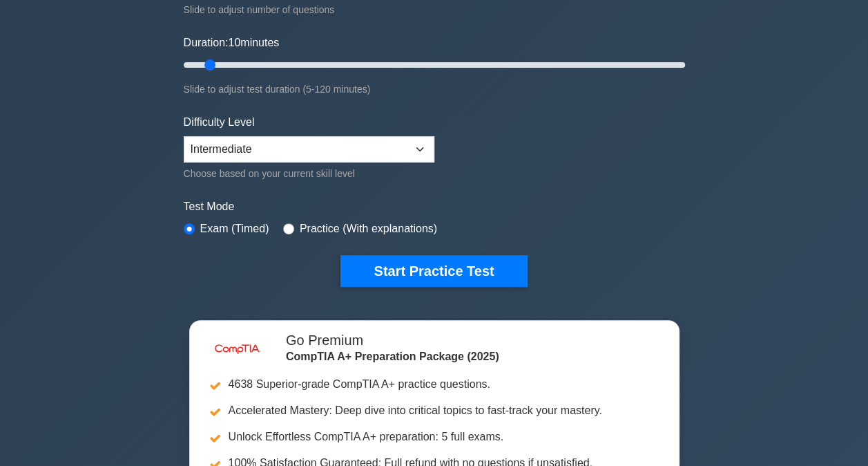  I want to click on label: Difficulty Level, so click(219, 122).